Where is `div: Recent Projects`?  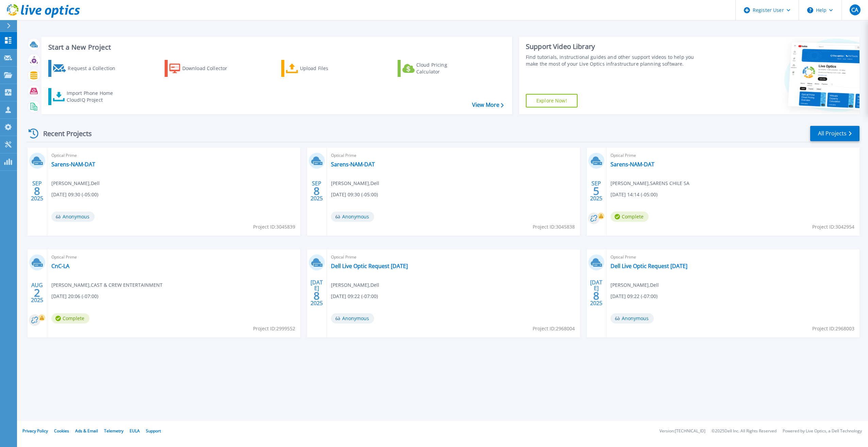 div: Recent Projects is located at coordinates (64, 133).